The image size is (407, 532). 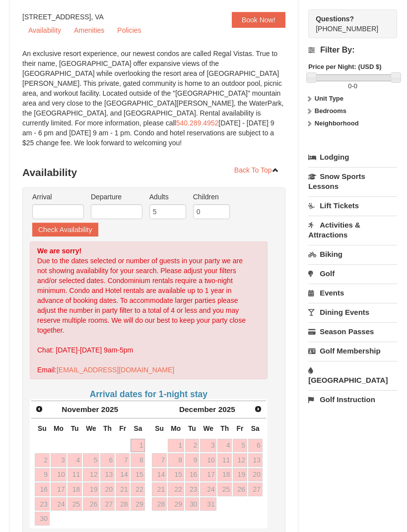 What do you see at coordinates (352, 229) in the screenshot?
I see `a: Activities & Attractions` at bounding box center [352, 229].